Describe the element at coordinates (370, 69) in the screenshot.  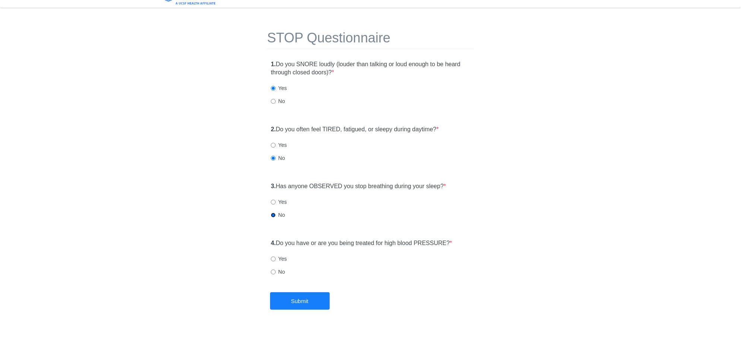
I see `label: Do you SNORE loudly (louder than talking or loud enough to be heard through closed doors)?` at that location.